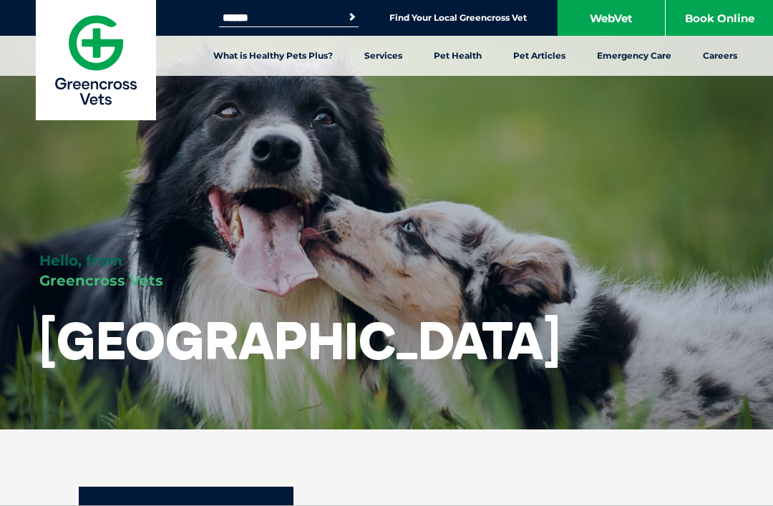  Describe the element at coordinates (458, 18) in the screenshot. I see `a: Find Your Local Greencross Vet` at that location.